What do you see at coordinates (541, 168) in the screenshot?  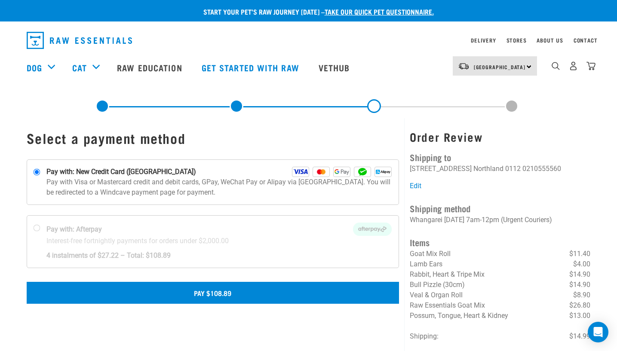 I see `li: 0210555560` at bounding box center [541, 168].